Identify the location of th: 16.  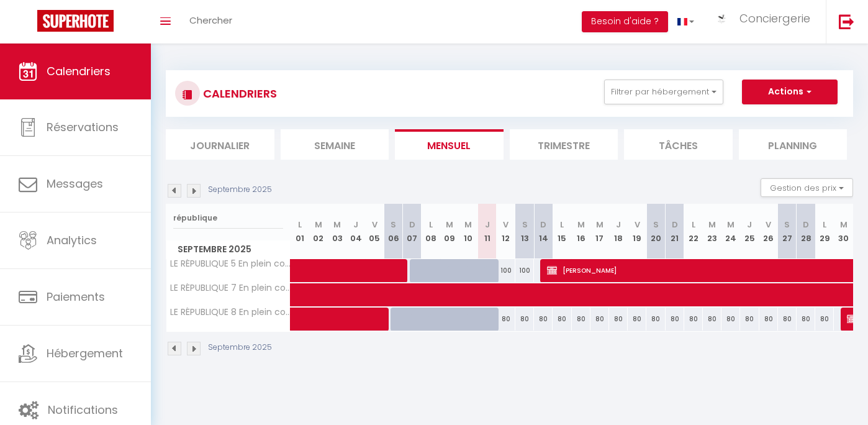
(581, 231).